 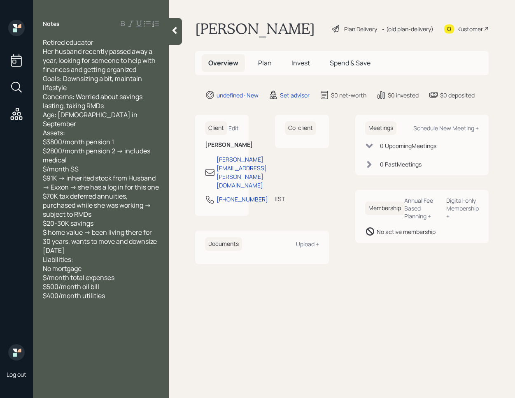 What do you see at coordinates (470, 29) in the screenshot?
I see `div: Kustomer` at bounding box center [470, 29].